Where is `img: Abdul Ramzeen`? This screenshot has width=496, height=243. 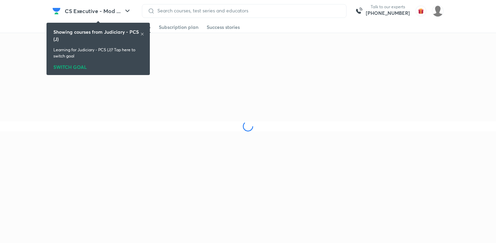
img: Abdul Ramzeen is located at coordinates (438, 11).